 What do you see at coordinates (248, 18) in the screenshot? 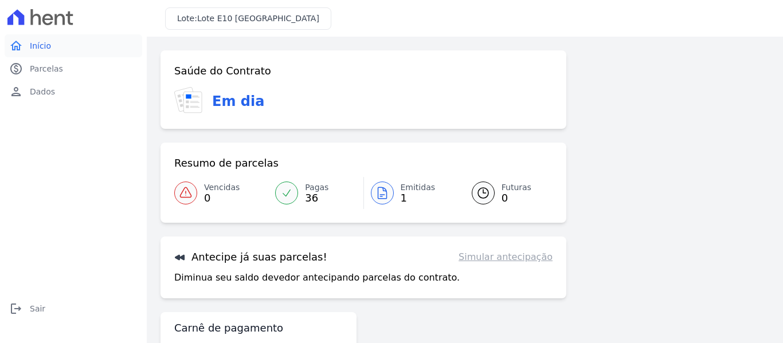
I see `h3: Lote:` at bounding box center [248, 18].